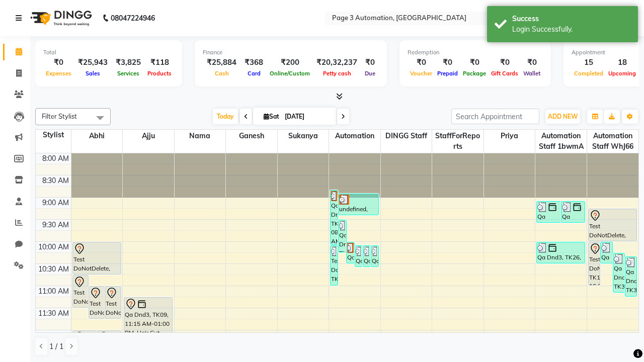 This screenshot has height=362, width=644. Describe the element at coordinates (252, 136) in the screenshot. I see `span: Ganesh` at that location.